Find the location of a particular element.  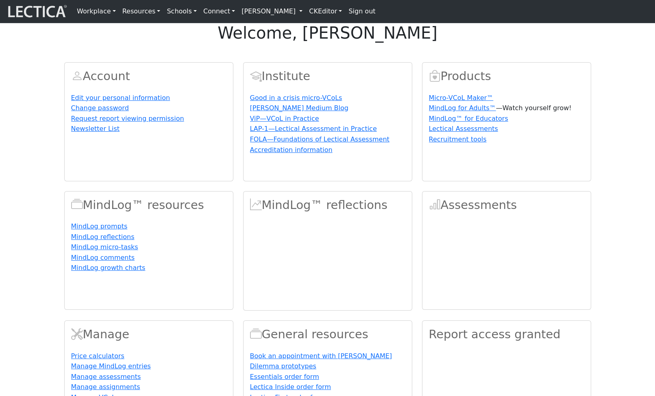

span: MindLog™ resources is located at coordinates (77, 205).